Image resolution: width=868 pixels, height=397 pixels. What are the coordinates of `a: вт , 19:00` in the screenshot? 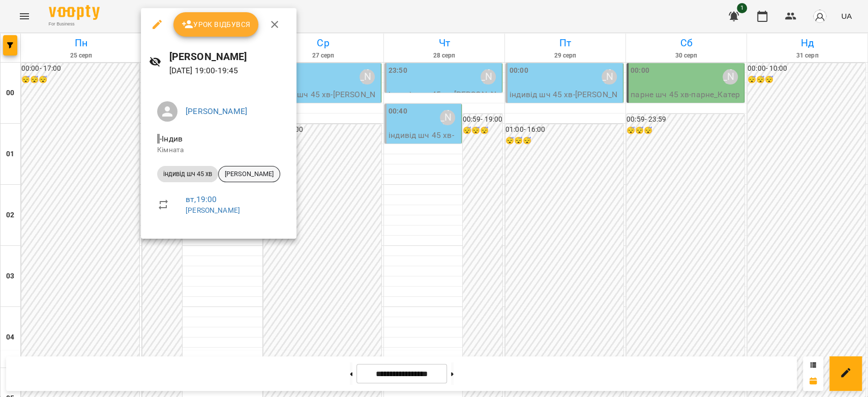 It's located at (201, 199).